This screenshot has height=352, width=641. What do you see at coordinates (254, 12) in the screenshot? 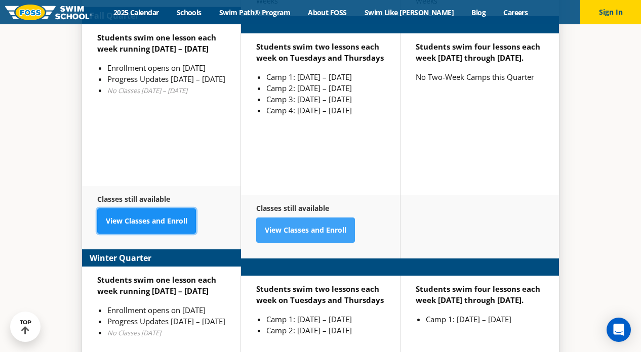
I see `a: Swim Path® Program` at bounding box center [254, 12].